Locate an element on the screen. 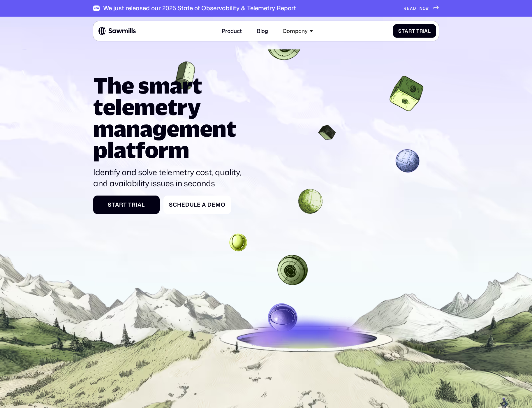 The image size is (532, 408). span: m is located at coordinates (218, 204).